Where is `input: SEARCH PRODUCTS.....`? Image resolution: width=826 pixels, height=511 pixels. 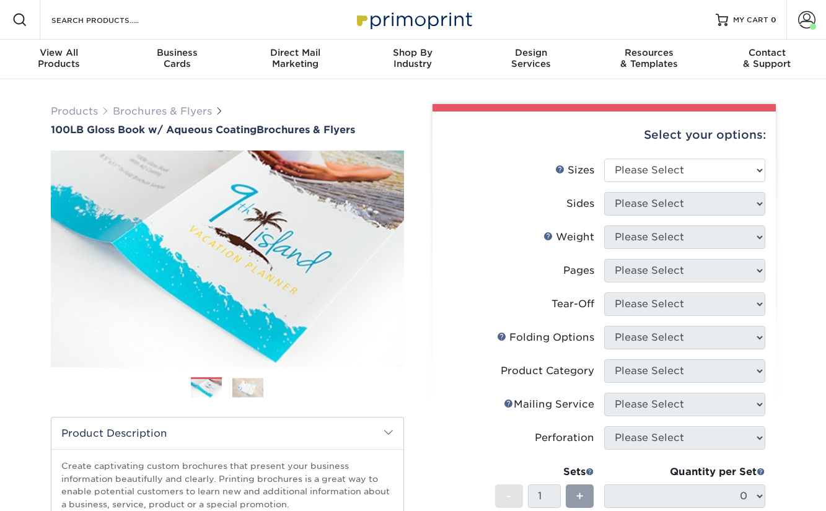 input: SEARCH PRODUCTS..... is located at coordinates (110, 20).